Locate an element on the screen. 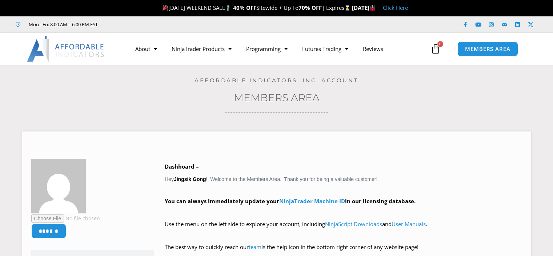 The height and width of the screenshot is (256, 553). img: LogoAI | Affordable Indicators – NinjaTrader is located at coordinates (66, 49).